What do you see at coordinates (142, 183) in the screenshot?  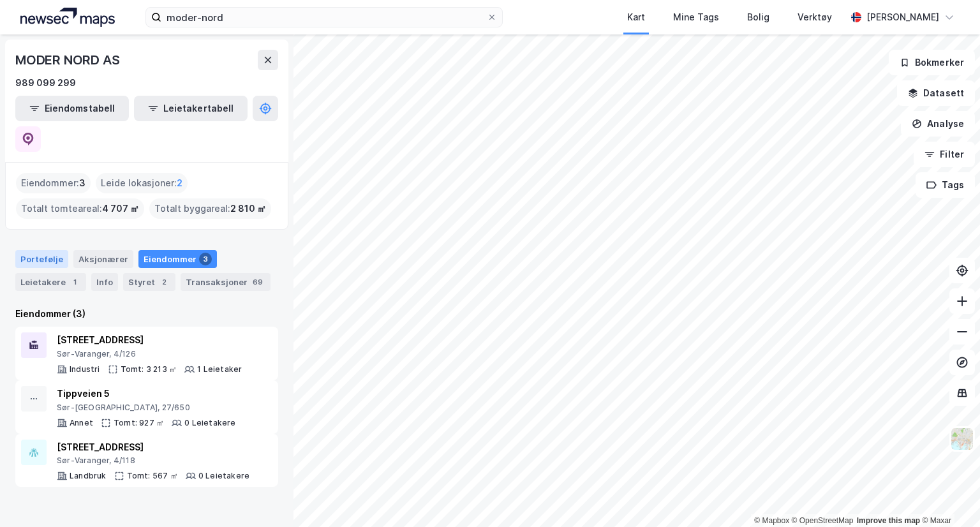 I see `div: Leide lokasjoner :` at bounding box center [142, 183].